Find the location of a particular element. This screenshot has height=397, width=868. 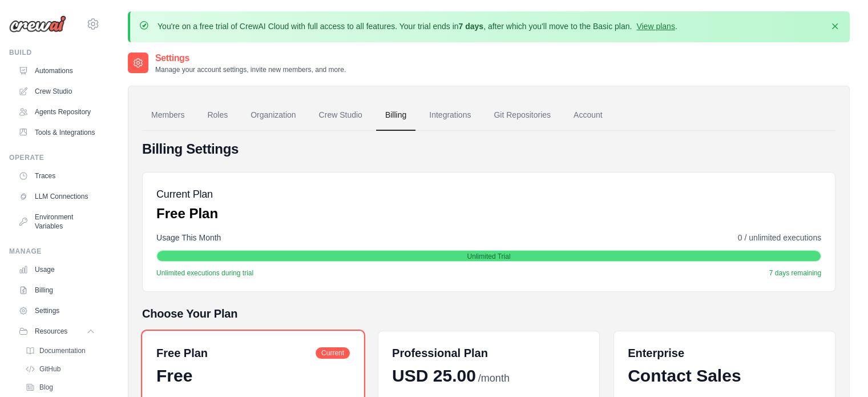

p: Manage your account settings, invite new members, and more. is located at coordinates (251, 70).